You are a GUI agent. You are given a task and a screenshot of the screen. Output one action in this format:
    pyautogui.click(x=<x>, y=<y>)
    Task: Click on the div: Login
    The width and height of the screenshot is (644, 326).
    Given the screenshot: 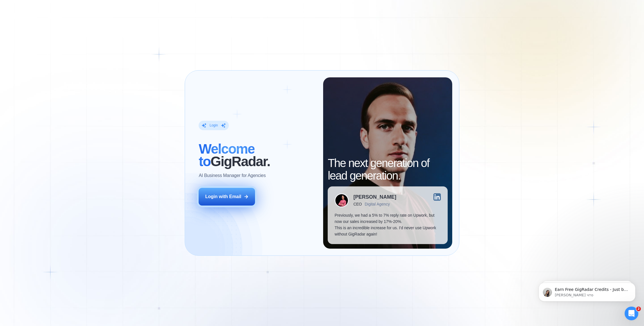 What is the action you would take?
    pyautogui.click(x=214, y=125)
    